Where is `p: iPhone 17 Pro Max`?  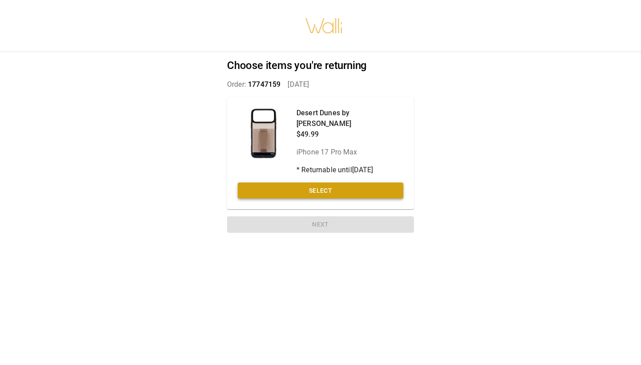 p: iPhone 17 Pro Max is located at coordinates (350, 152).